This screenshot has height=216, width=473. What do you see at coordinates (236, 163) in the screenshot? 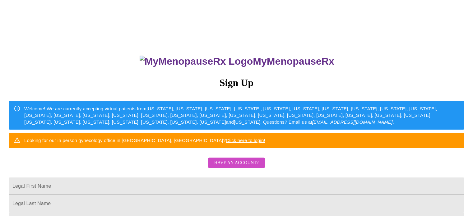
I see `button: Have an account?` at bounding box center [236, 163].